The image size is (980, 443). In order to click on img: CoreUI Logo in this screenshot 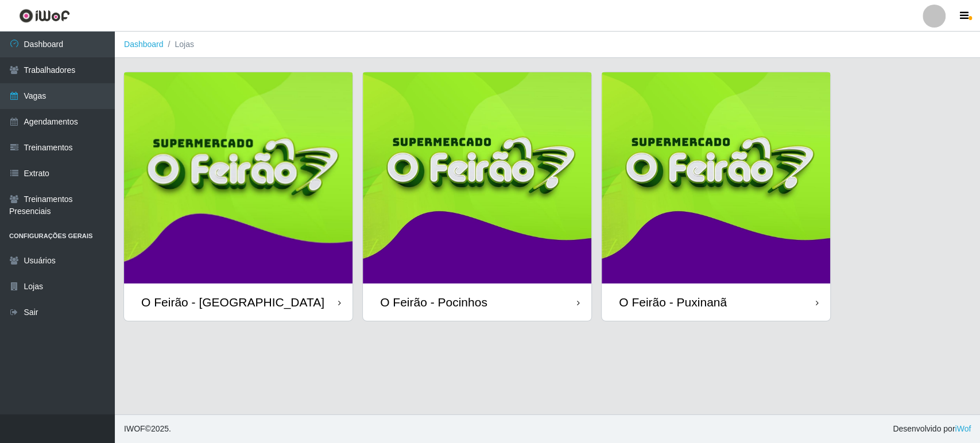, I will do `click(44, 16)`.